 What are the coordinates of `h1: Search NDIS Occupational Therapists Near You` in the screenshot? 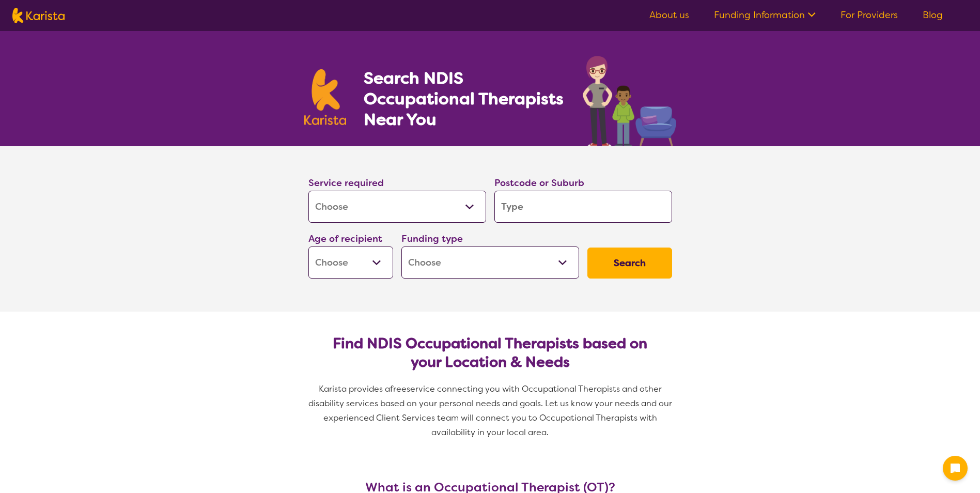 It's located at (464, 99).